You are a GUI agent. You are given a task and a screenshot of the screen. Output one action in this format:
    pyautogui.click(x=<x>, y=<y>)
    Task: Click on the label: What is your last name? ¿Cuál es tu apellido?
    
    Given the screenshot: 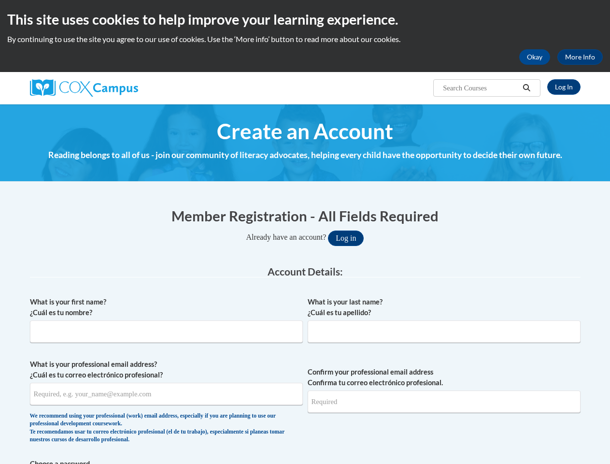 What is the action you would take?
    pyautogui.click(x=444, y=307)
    